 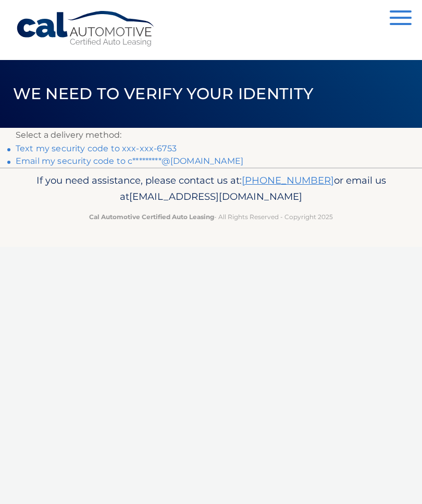 What do you see at coordinates (152, 217) in the screenshot?
I see `strong: Cal Automotive Certified Auto Leasing` at bounding box center [152, 217].